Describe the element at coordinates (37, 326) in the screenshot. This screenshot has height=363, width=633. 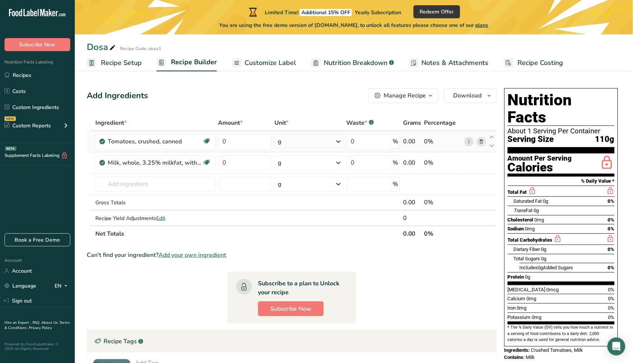
I see `a: Terms & Conditions .` at that location.